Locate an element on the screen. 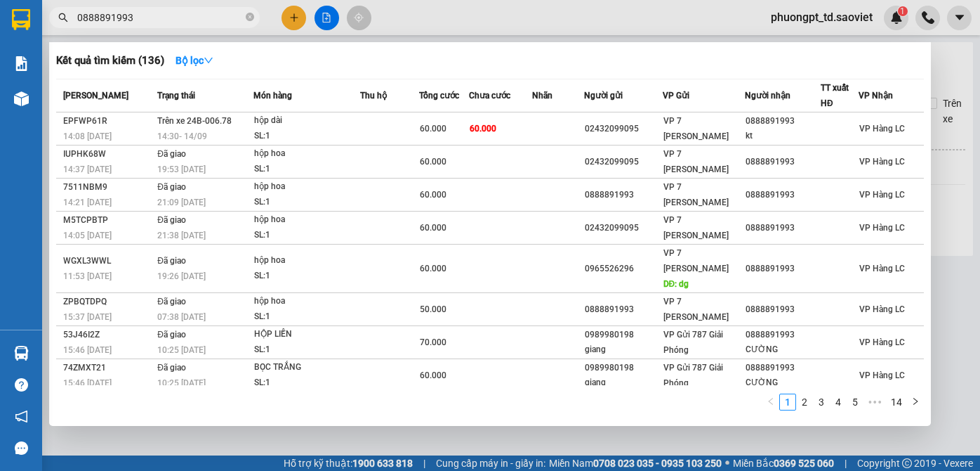 This screenshot has height=471, width=980. span: Nhãn is located at coordinates (542, 95).